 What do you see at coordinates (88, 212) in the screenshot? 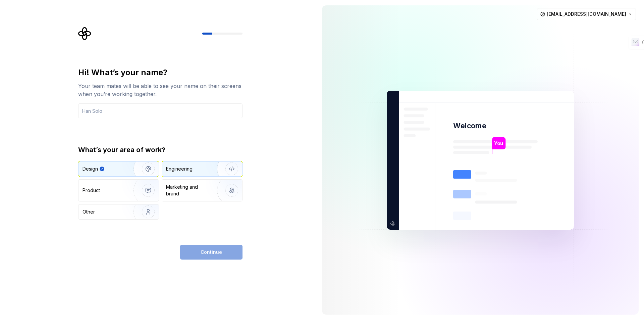
I see `div: Other` at bounding box center [88, 212].